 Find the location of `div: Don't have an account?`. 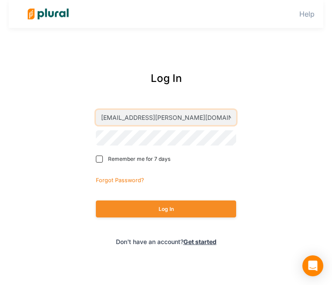

div: Don't have an account? is located at coordinates (166, 242).